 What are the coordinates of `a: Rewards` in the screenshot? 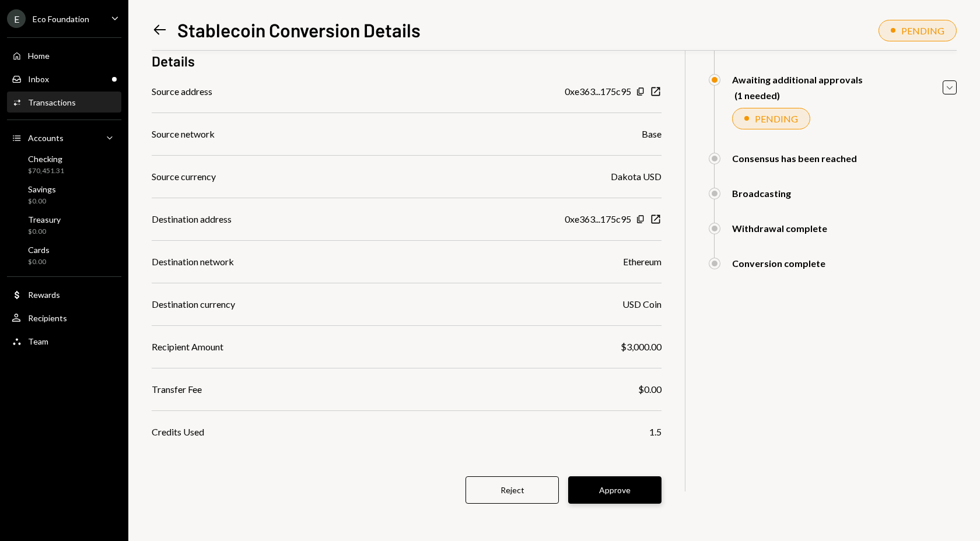 It's located at (64, 294).